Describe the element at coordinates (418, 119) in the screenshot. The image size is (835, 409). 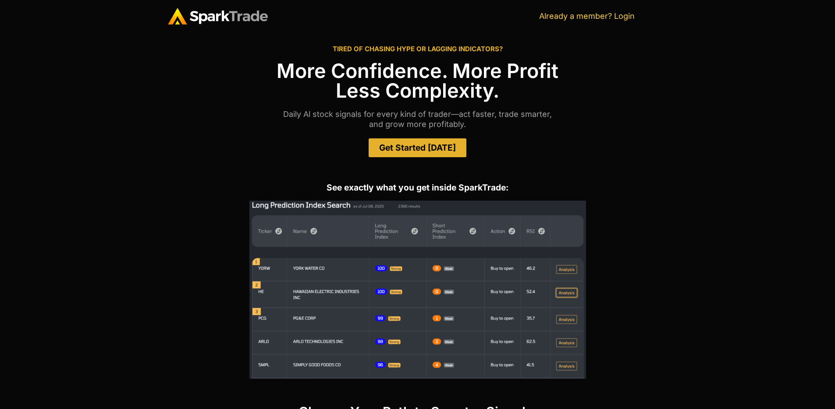
I see `p: Daily Al stock signals for every kind of trader—act faster, trade smarter, and grow more profitably.` at that location.